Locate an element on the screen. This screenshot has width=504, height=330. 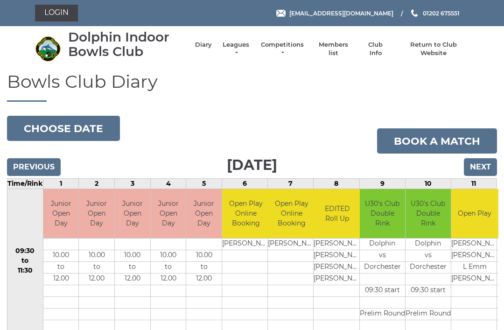
a: Leagues is located at coordinates (236, 49).